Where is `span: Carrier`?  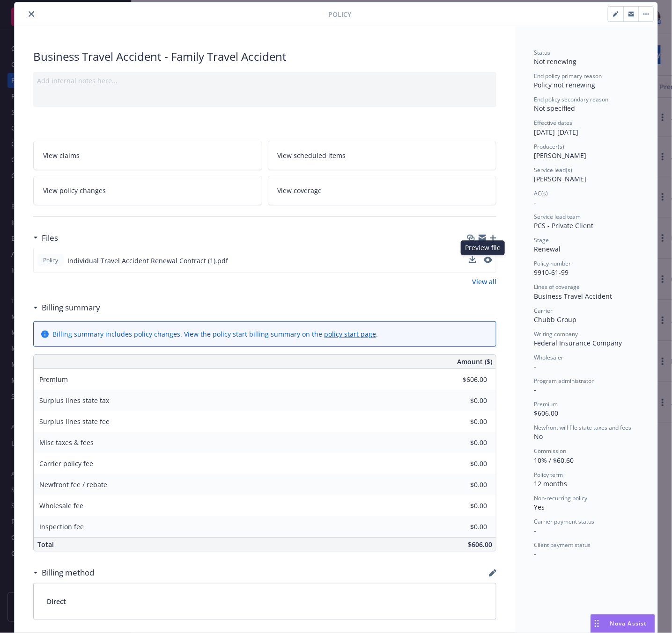 span: Carrier is located at coordinates (543, 311).